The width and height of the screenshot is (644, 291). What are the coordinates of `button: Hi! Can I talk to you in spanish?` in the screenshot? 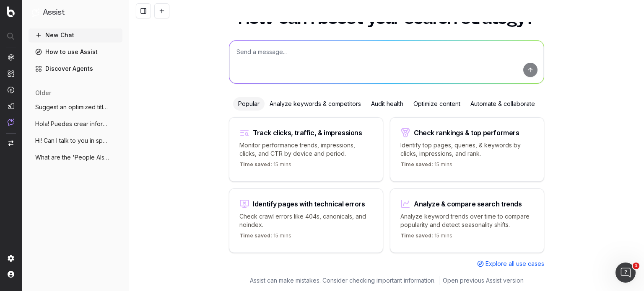 It's located at (75, 141).